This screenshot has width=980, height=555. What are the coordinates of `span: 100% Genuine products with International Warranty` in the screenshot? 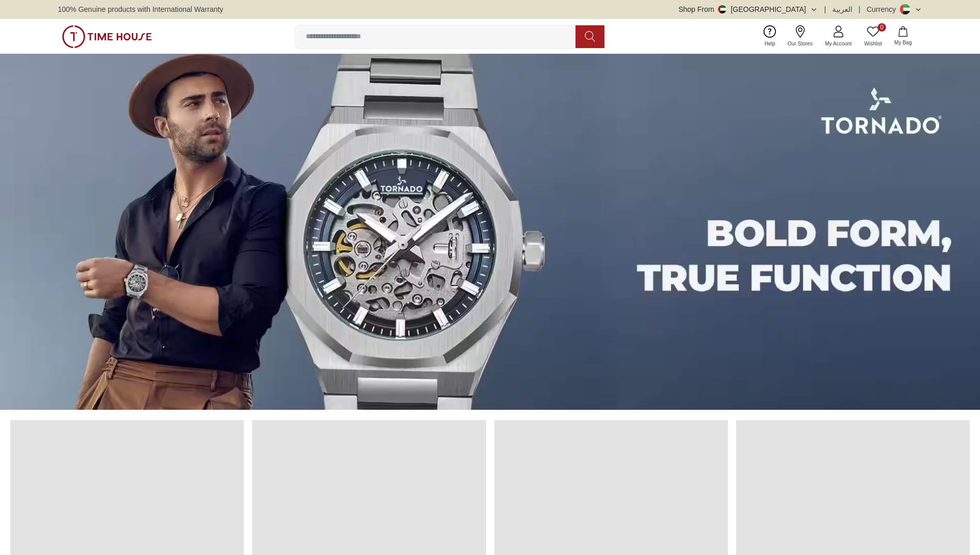 It's located at (141, 9).